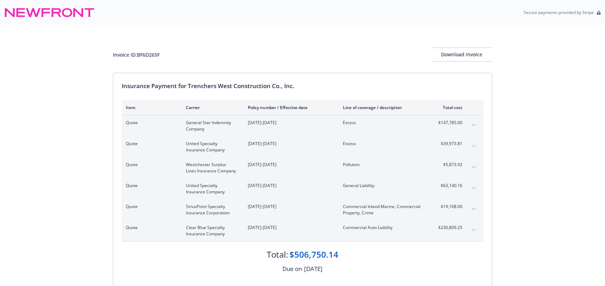  I want to click on span: General Liability, so click(384, 186).